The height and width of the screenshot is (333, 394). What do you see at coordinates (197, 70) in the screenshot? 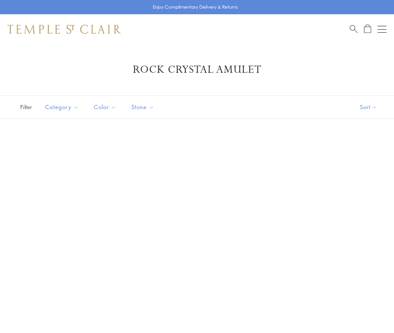
I see `h1: Rock Crystal Amulet` at bounding box center [197, 70].